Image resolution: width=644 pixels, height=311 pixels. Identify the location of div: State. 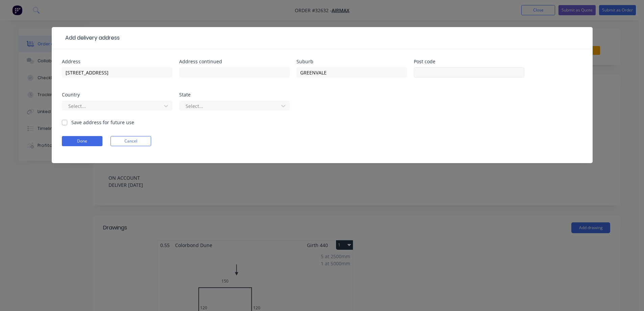
(235, 95).